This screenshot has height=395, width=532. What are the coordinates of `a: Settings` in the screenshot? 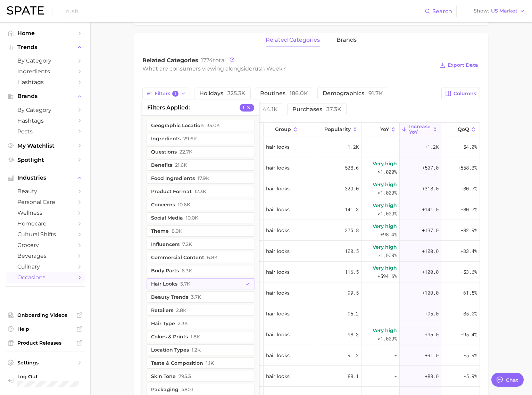 It's located at (45, 363).